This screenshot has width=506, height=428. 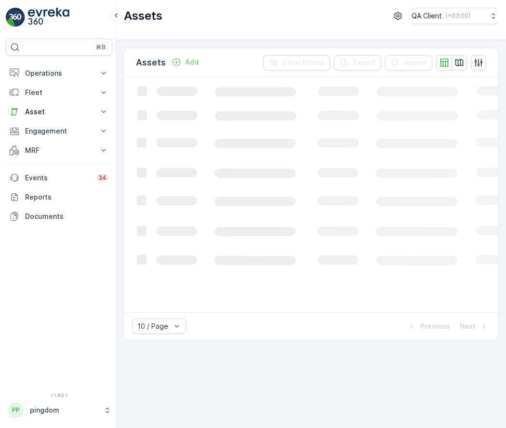 I want to click on button: Next, so click(x=474, y=326).